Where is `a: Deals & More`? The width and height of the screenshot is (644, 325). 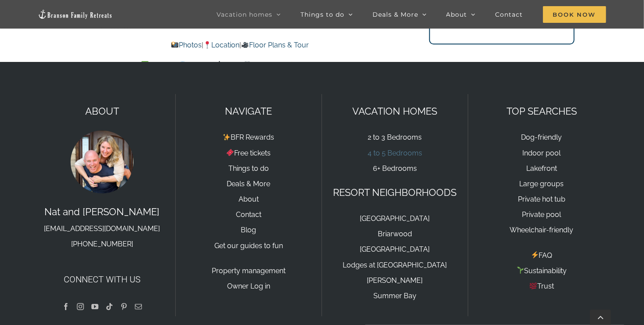 a: Deals & More is located at coordinates (248, 183).